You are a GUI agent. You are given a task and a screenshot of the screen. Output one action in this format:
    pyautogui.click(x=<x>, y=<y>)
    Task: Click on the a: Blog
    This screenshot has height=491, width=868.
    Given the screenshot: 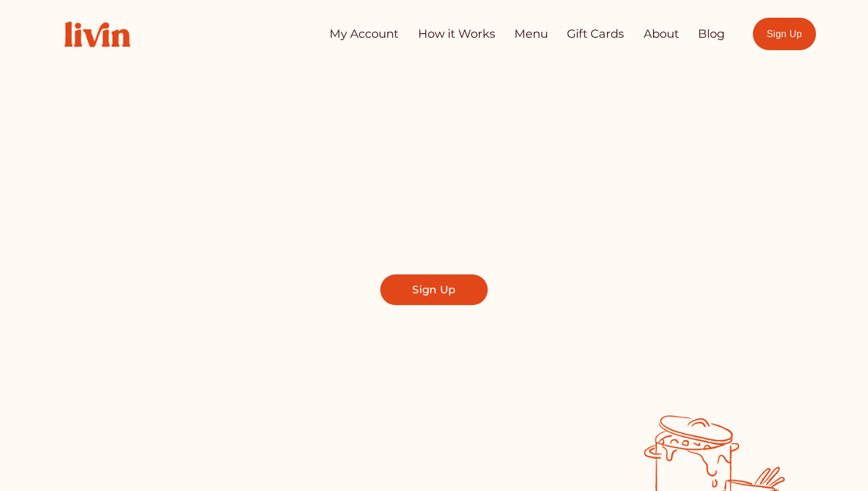 What is the action you would take?
    pyautogui.click(x=711, y=34)
    